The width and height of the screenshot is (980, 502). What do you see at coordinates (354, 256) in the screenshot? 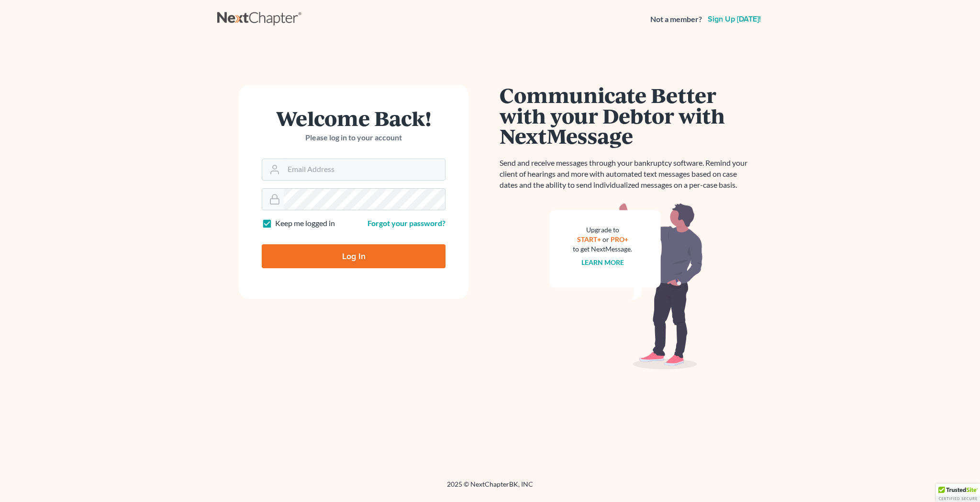
I see `input: Log In` at bounding box center [354, 256].